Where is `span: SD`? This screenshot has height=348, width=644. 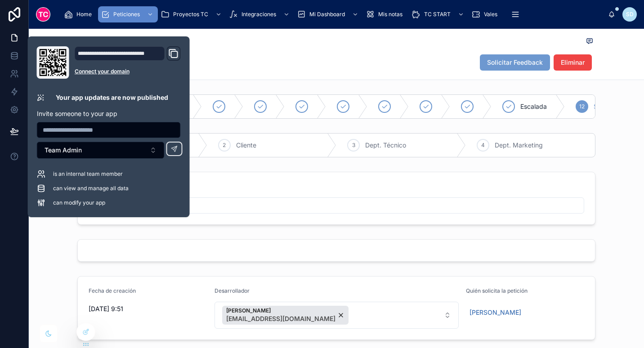 span: SD is located at coordinates (629, 14).